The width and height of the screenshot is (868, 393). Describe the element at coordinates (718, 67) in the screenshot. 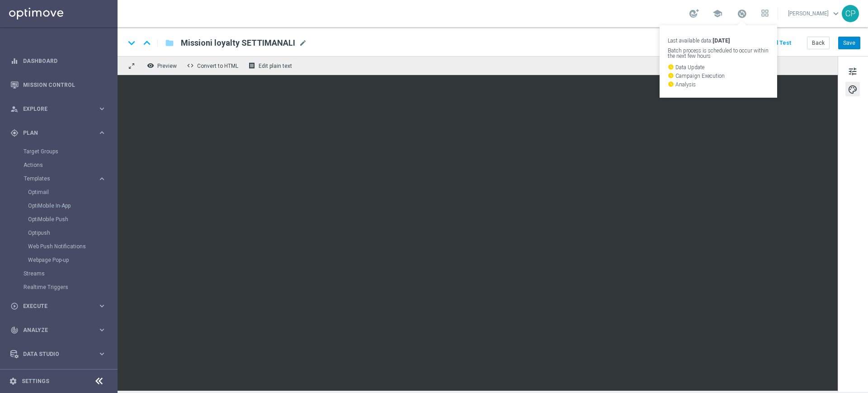

I see `p: Data Update` at that location.